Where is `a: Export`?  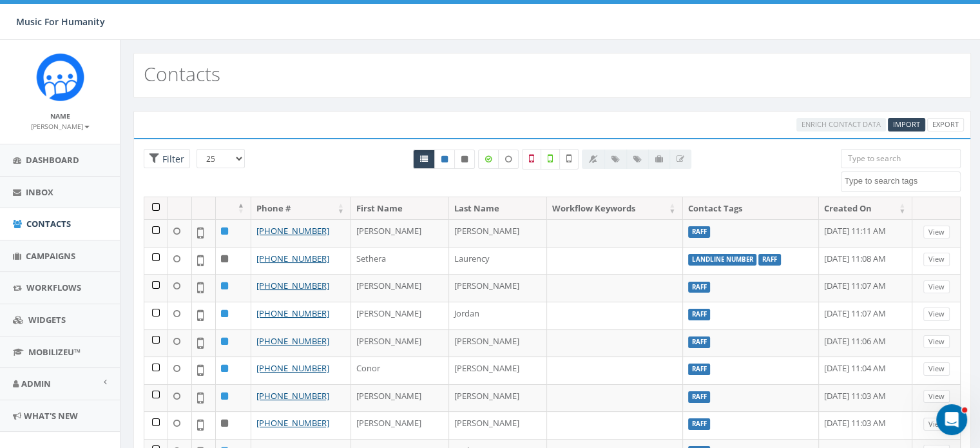 a: Export is located at coordinates (945, 124).